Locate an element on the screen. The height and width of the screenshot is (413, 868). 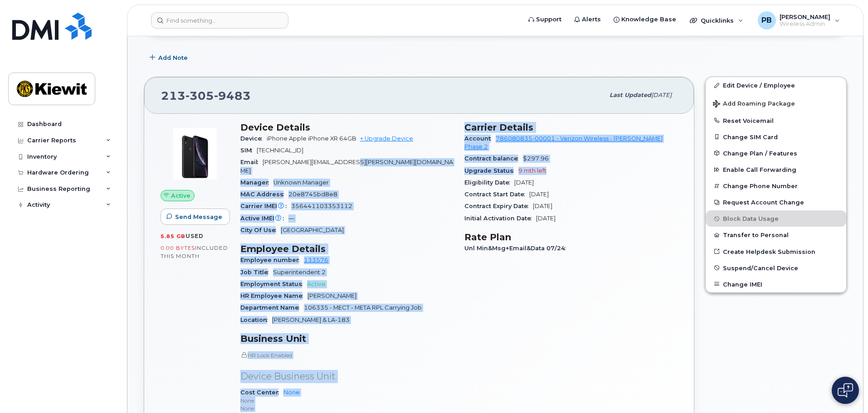
h3: Device Details is located at coordinates (347, 127).